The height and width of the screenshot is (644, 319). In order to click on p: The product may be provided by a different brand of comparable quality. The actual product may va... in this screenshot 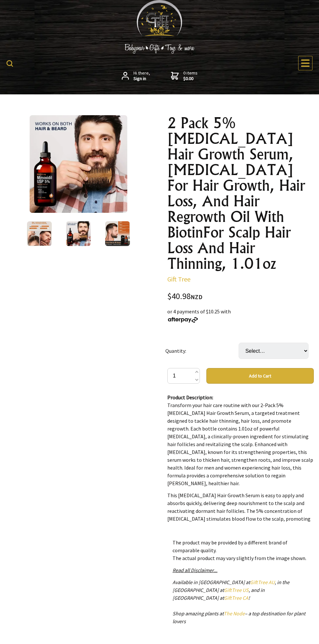, I will do `click(240, 551)`.